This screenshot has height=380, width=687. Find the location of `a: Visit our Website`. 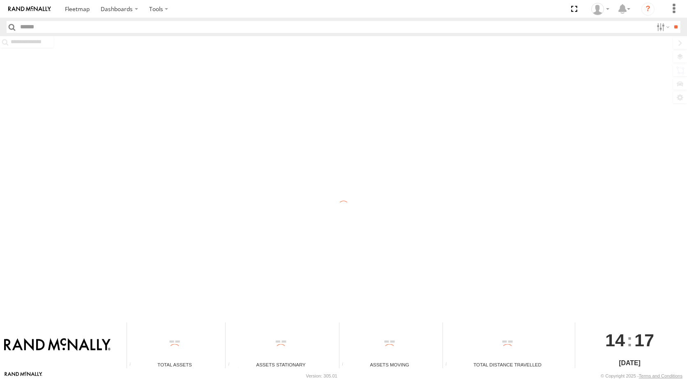

a: Visit our Website is located at coordinates (23, 376).